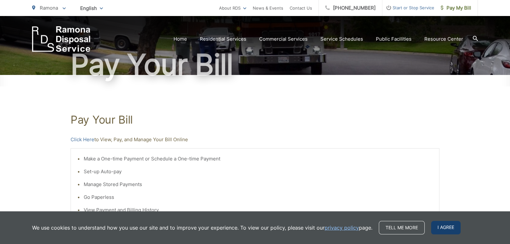 This screenshot has width=510, height=244. What do you see at coordinates (258, 172) in the screenshot?
I see `li: Set-up Auto-pay` at bounding box center [258, 172].